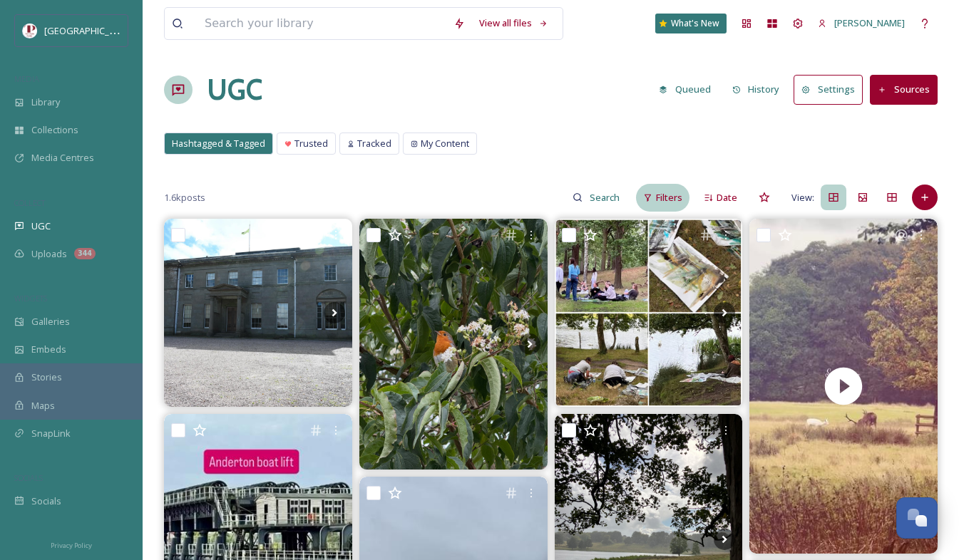 The height and width of the screenshot is (560, 959). What do you see at coordinates (605, 198) in the screenshot?
I see `input: Search` at bounding box center [605, 198].